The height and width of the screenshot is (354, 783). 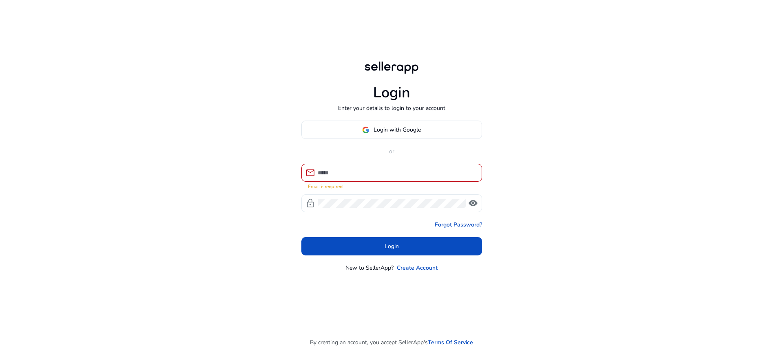 What do you see at coordinates (397, 130) in the screenshot?
I see `span: Login with Google` at bounding box center [397, 130].